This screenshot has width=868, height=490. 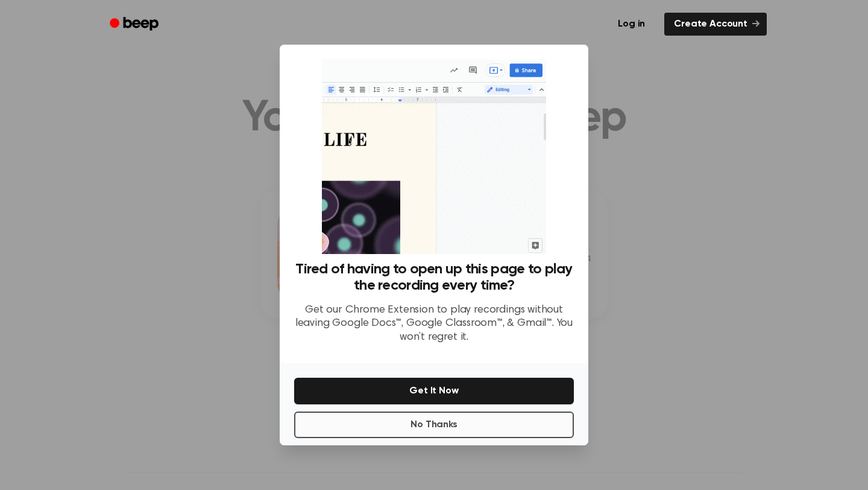 What do you see at coordinates (135, 24) in the screenshot?
I see `a: Beep` at bounding box center [135, 24].